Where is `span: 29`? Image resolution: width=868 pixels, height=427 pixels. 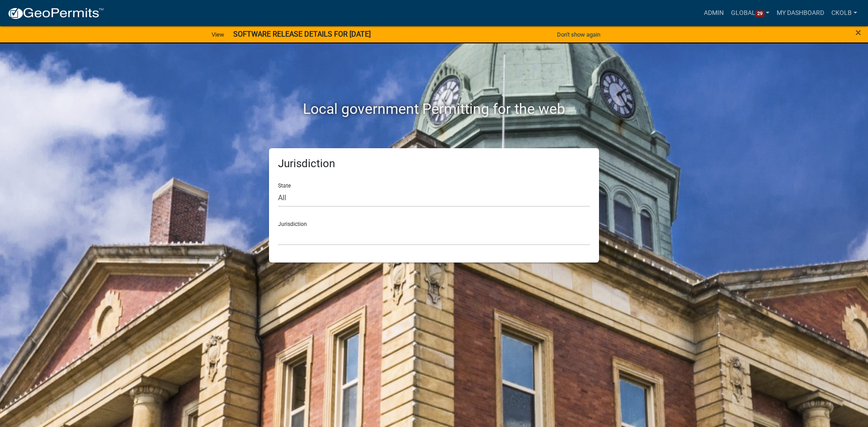
span: 29 is located at coordinates (760, 14).